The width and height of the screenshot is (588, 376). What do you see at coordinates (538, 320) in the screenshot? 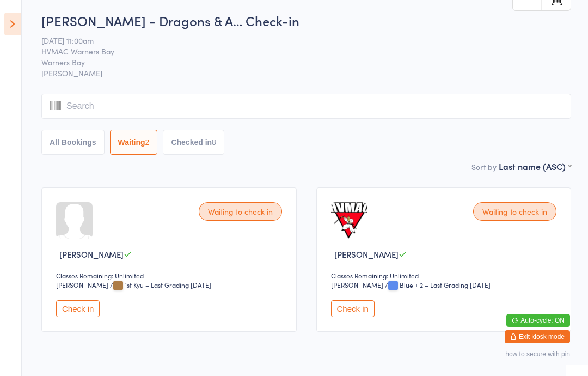
I see `button: Auto-cycle: ON` at bounding box center [538, 320].